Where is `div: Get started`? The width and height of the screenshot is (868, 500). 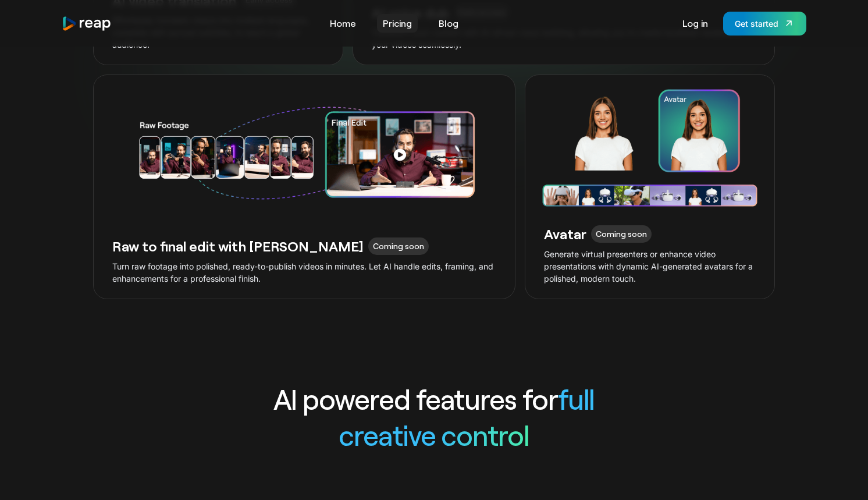 div: Get started is located at coordinates (757, 23).